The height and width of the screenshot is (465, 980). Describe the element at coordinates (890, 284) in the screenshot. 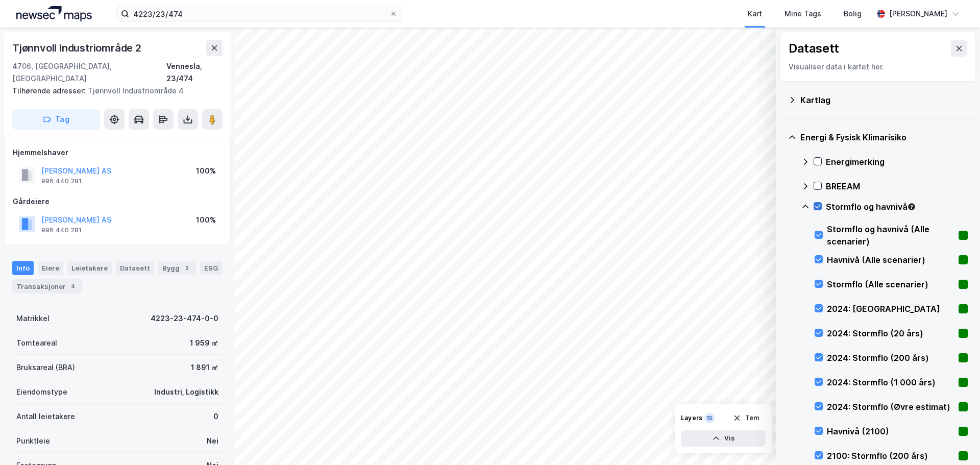

I see `div: Stormflo (Alle scenarier)` at that location.